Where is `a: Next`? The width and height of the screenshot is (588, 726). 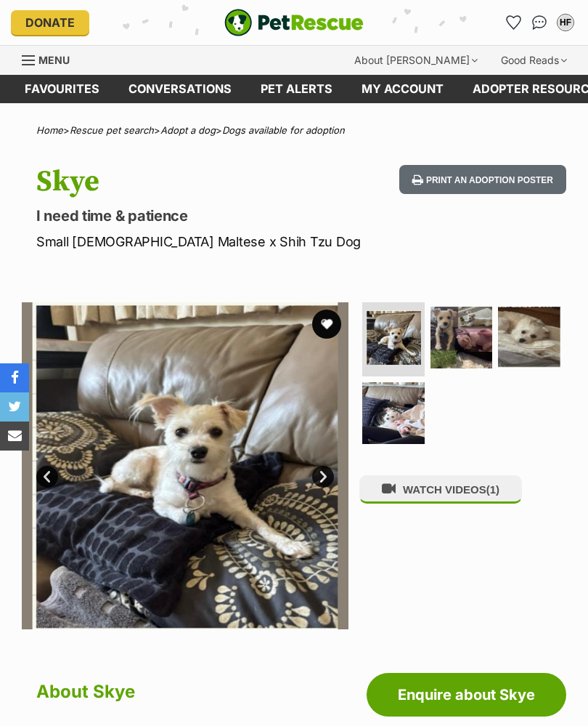
a: Next is located at coordinates (323, 476).